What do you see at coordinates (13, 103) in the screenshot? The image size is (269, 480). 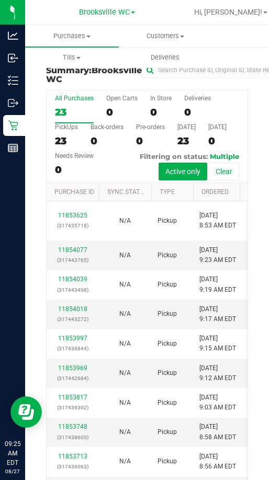 I see `inline-svg: Outbound` at bounding box center [13, 103].